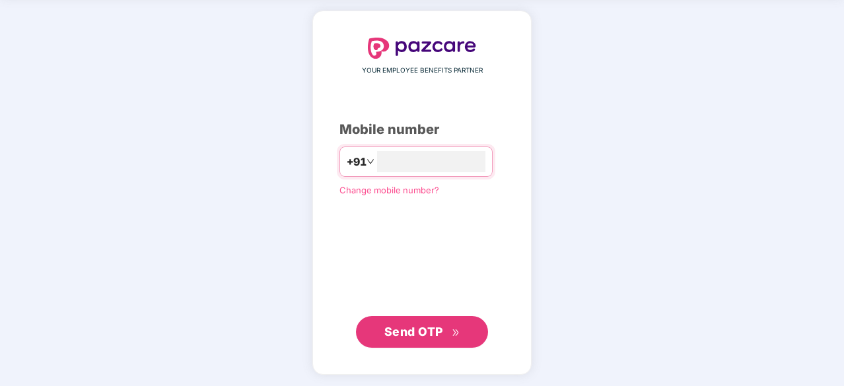 The image size is (844, 386). Describe the element at coordinates (455, 333) in the screenshot. I see `span: double-right` at that location.